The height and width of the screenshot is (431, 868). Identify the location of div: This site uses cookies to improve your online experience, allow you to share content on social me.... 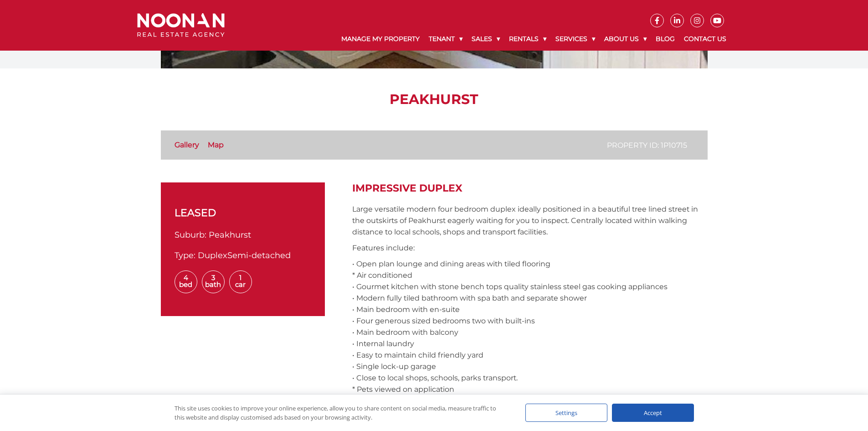
(341, 413).